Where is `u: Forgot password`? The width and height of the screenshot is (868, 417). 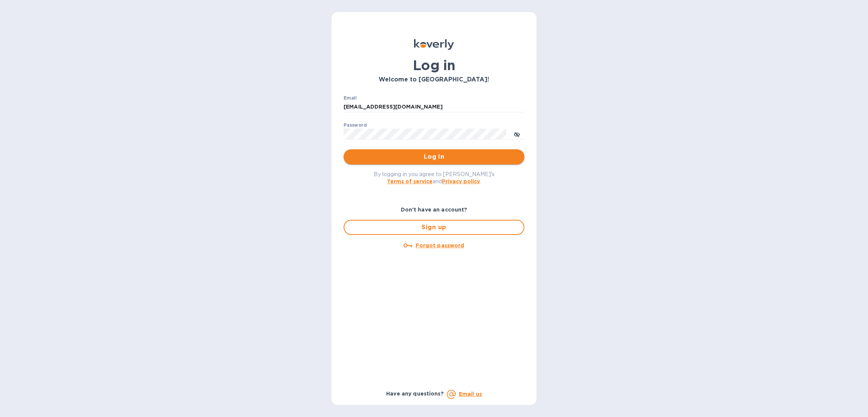
u: Forgot password is located at coordinates (440, 245).